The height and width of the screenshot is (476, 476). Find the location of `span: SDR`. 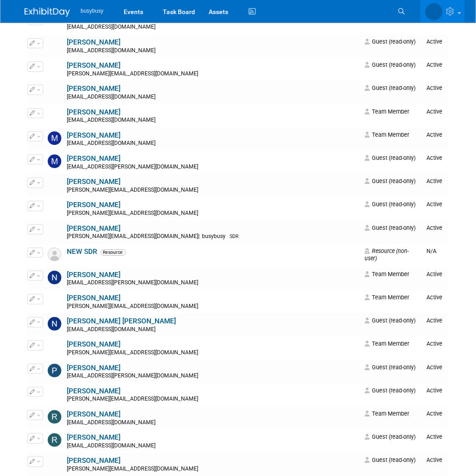

span: SDR is located at coordinates (234, 236).